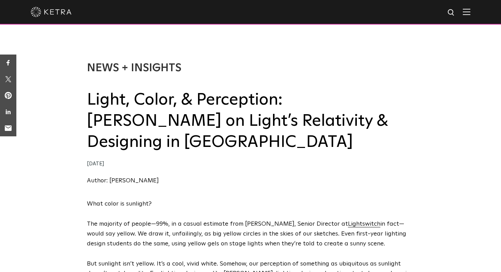 The height and width of the screenshot is (272, 501). Describe the element at coordinates (466, 12) in the screenshot. I see `img: Hamburger%20Nav.svg` at that location.